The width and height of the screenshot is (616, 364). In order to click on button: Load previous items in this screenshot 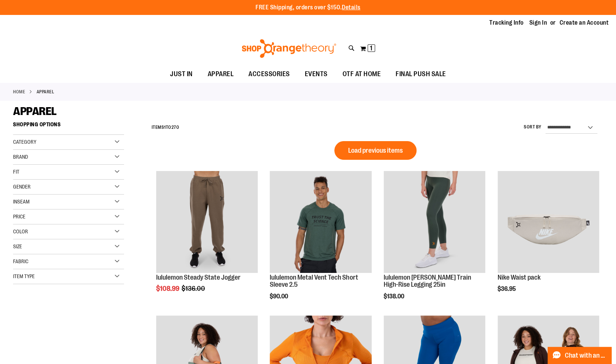, I will do `click(375, 150)`.